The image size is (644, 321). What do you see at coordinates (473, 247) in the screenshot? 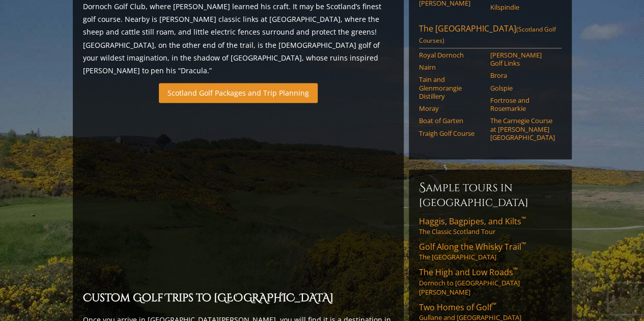
I see `span: Golf Along the Whisky Trail` at bounding box center [473, 247].